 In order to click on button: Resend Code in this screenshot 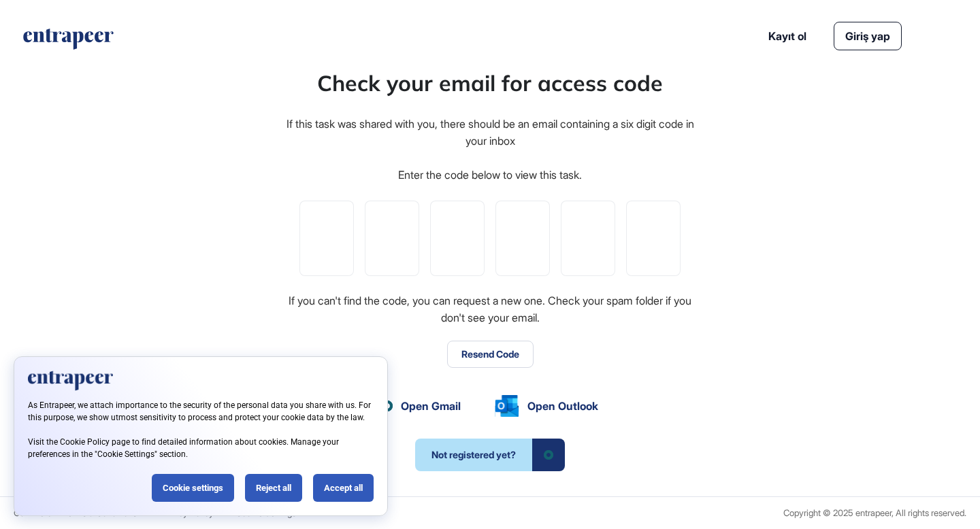, I will do `click(490, 354)`.